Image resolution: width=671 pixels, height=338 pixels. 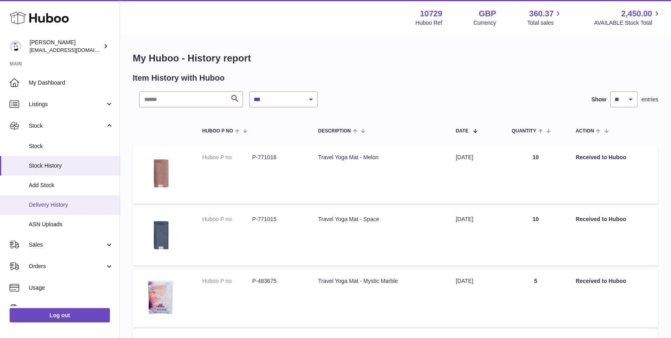 I want to click on span: entries, so click(x=649, y=99).